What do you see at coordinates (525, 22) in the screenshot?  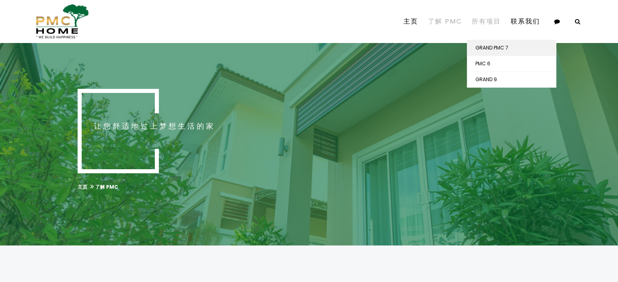 I see `a: 联系我们` at bounding box center [525, 22].